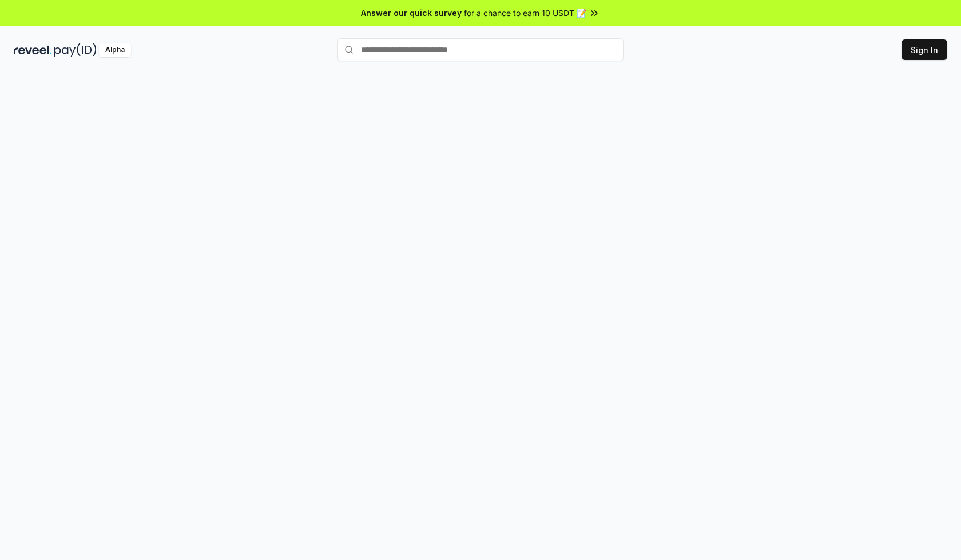  What do you see at coordinates (924, 49) in the screenshot?
I see `button: Sign In` at bounding box center [924, 49].